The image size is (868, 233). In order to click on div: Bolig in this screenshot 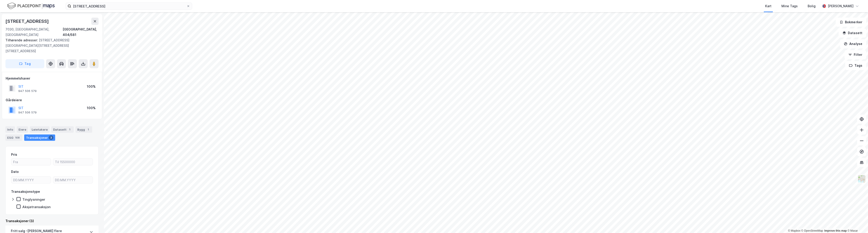, I will do `click(811, 6)`.